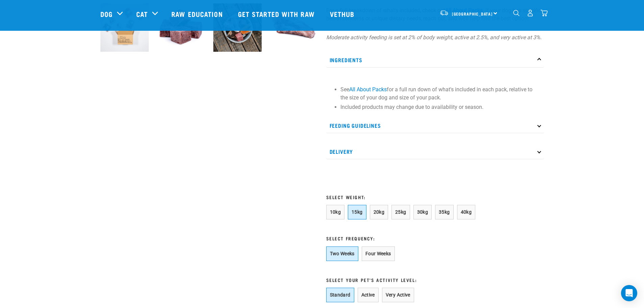 The image size is (644, 308). What do you see at coordinates (357, 212) in the screenshot?
I see `span: 15kg` at bounding box center [357, 212].